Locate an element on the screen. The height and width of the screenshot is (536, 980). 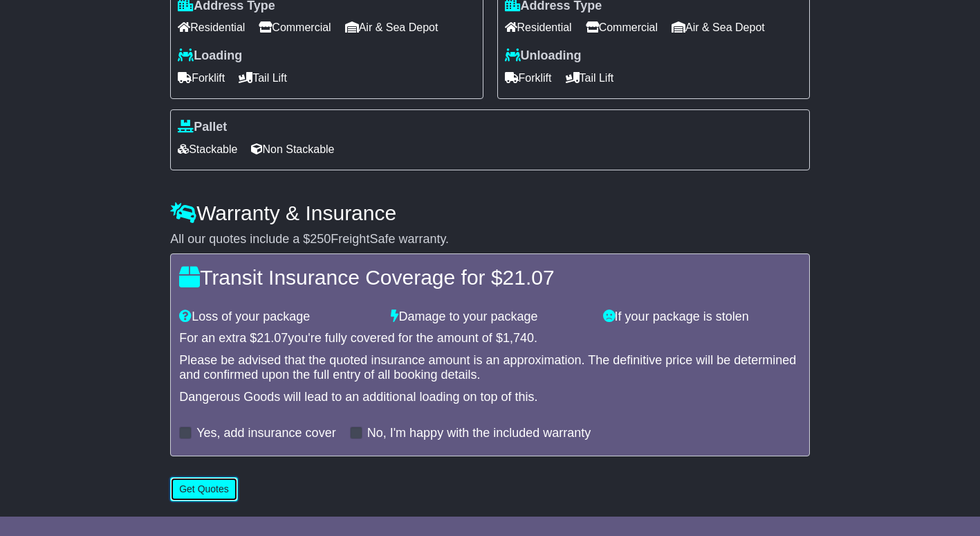
label: Pallet is located at coordinates (202, 127).